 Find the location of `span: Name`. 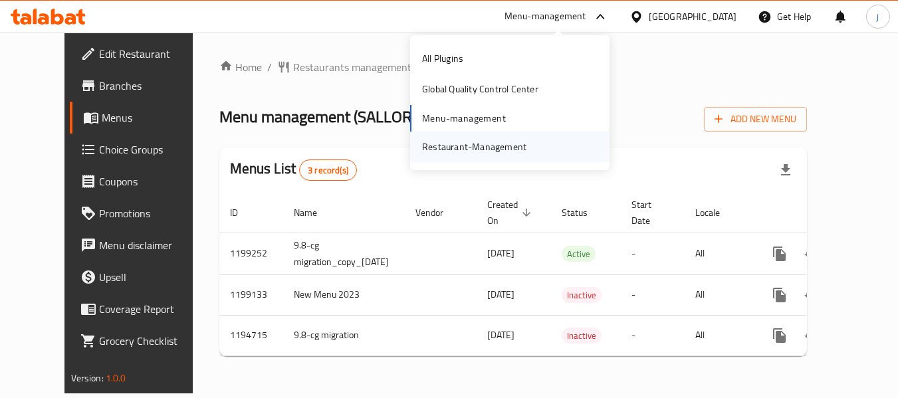

span: Name is located at coordinates (314, 213).